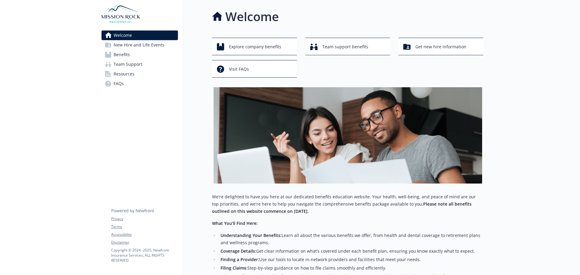 This screenshot has height=275, width=580. What do you see at coordinates (252, 17) in the screenshot?
I see `h1: Welcome` at bounding box center [252, 17].